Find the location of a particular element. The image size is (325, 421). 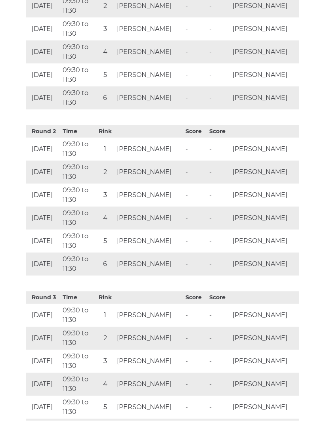

th: Round 3 is located at coordinates (43, 298).